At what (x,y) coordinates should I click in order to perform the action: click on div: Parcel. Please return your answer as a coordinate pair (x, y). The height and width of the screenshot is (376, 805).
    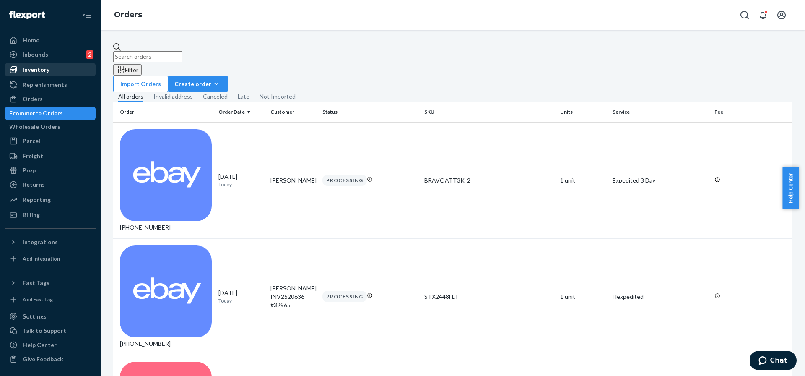
    Looking at the image, I should click on (31, 141).